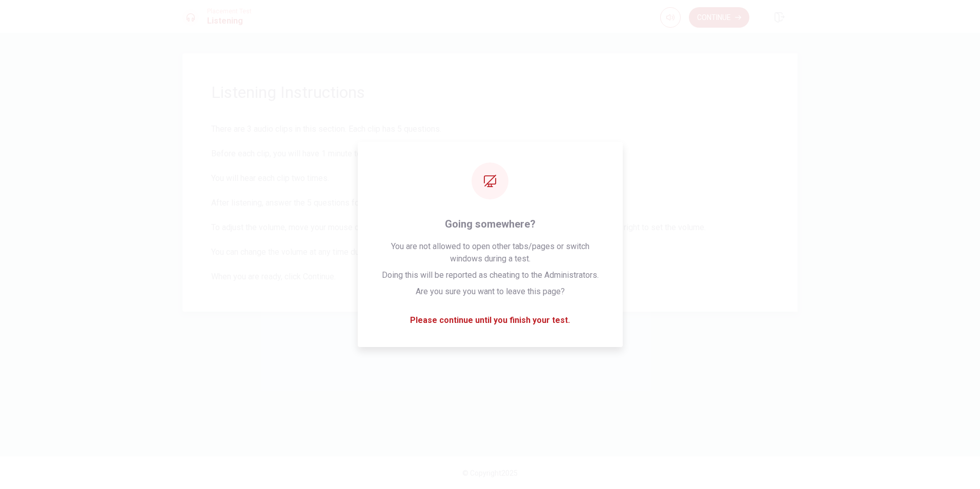 This screenshot has height=489, width=980. Describe the element at coordinates (230, 21) in the screenshot. I see `h1: Listening` at that location.